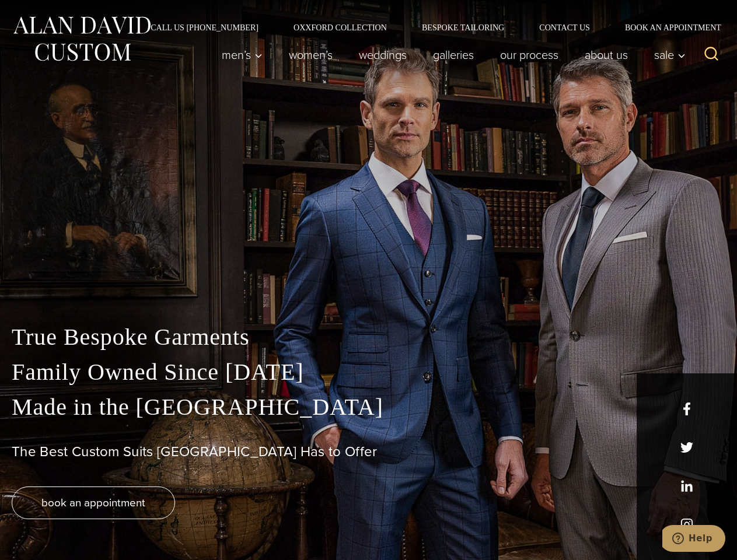 This screenshot has height=560, width=737. I want to click on a: weddings, so click(383, 55).